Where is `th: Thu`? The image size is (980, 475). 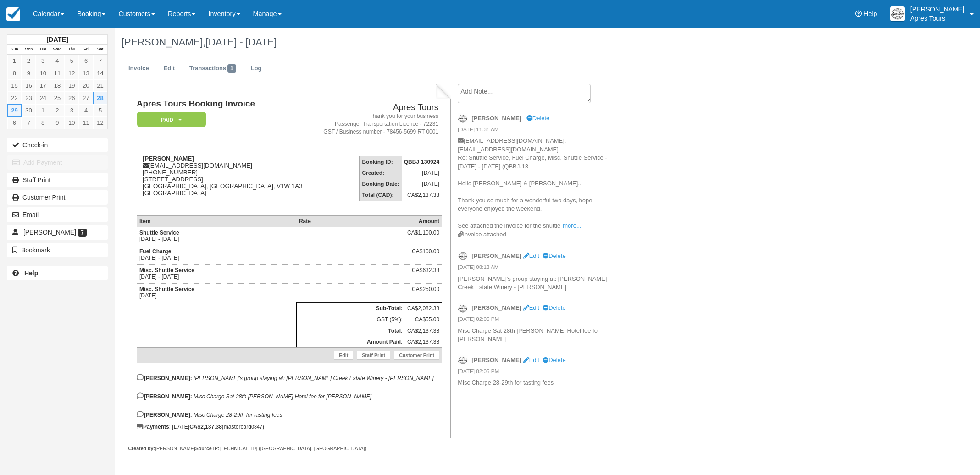 th: Thu is located at coordinates (72, 50).